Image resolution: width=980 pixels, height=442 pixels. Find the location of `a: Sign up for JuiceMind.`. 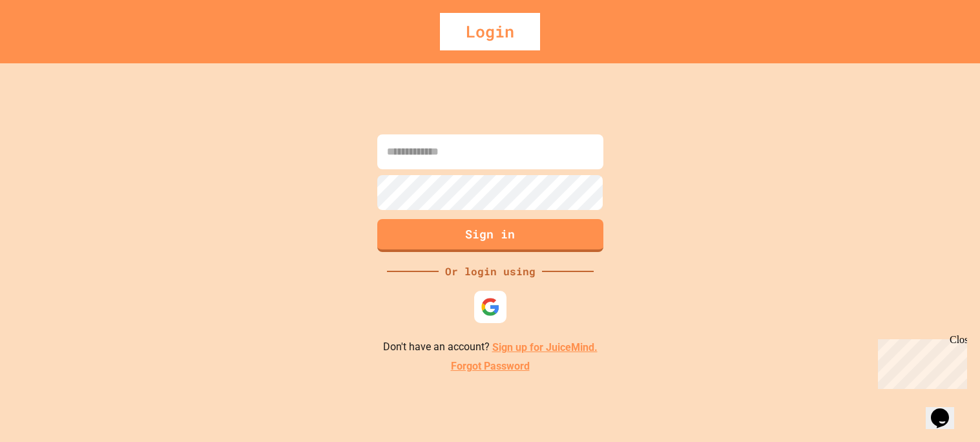

a: Sign up for JuiceMind. is located at coordinates (545, 347).